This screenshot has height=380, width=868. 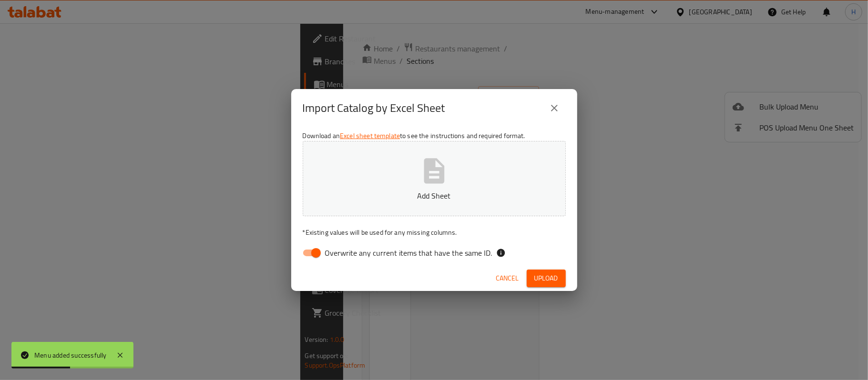 What do you see at coordinates (507, 279) in the screenshot?
I see `button: Cancel` at bounding box center [507, 279].